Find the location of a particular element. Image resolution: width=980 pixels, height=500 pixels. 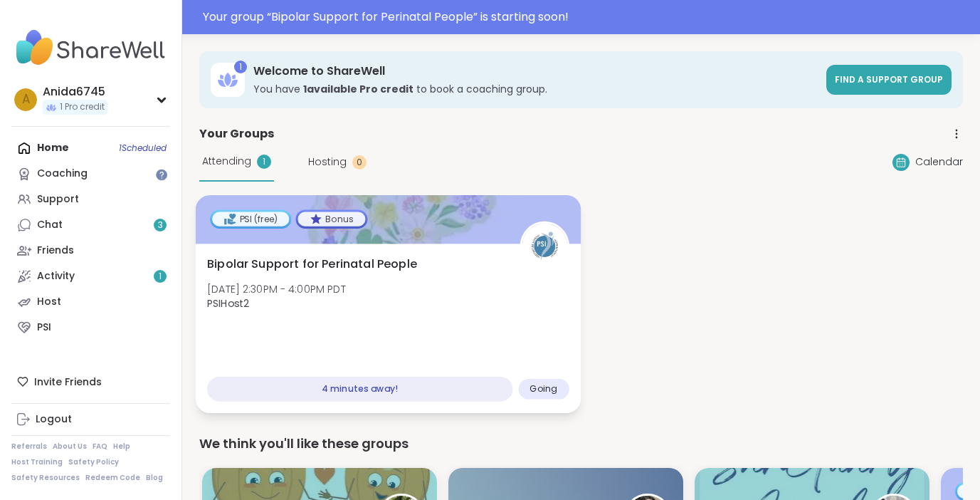

a: Chat3 is located at coordinates (90, 225).